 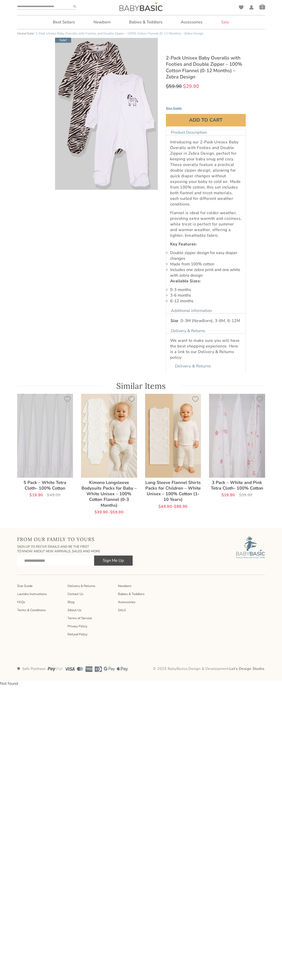 I want to click on li: 3-6 months, so click(x=206, y=295).